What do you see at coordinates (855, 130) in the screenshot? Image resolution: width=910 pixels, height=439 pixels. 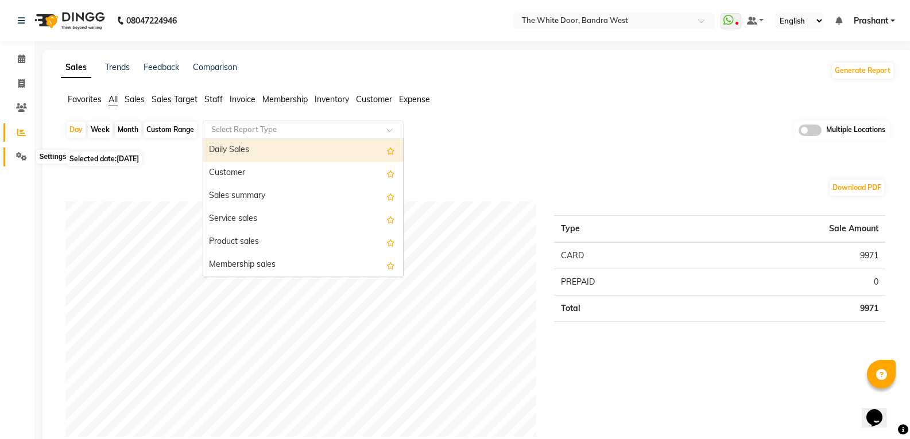 I see `span: Multiple Locations` at bounding box center [855, 130].